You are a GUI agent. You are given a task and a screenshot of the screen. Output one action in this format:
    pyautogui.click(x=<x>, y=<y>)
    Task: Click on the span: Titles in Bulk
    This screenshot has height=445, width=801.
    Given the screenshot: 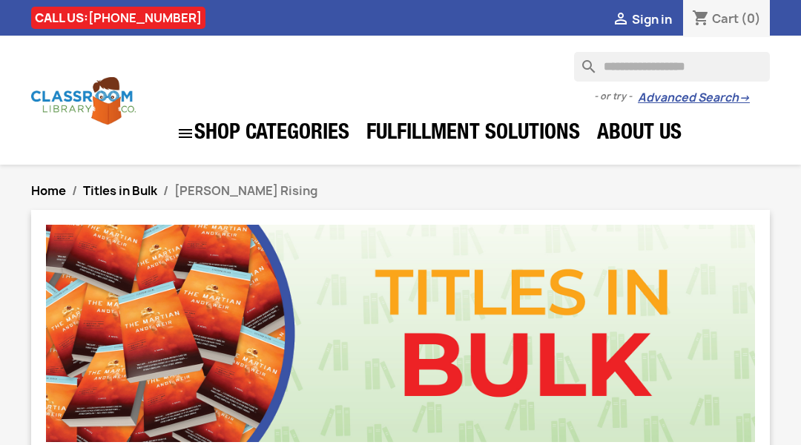 What is the action you would take?
    pyautogui.click(x=120, y=191)
    